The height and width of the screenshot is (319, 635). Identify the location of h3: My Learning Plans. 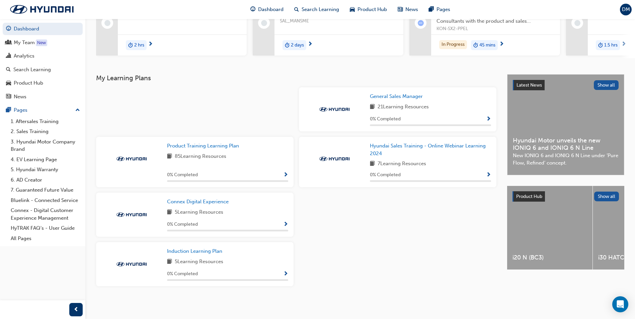
(296, 78).